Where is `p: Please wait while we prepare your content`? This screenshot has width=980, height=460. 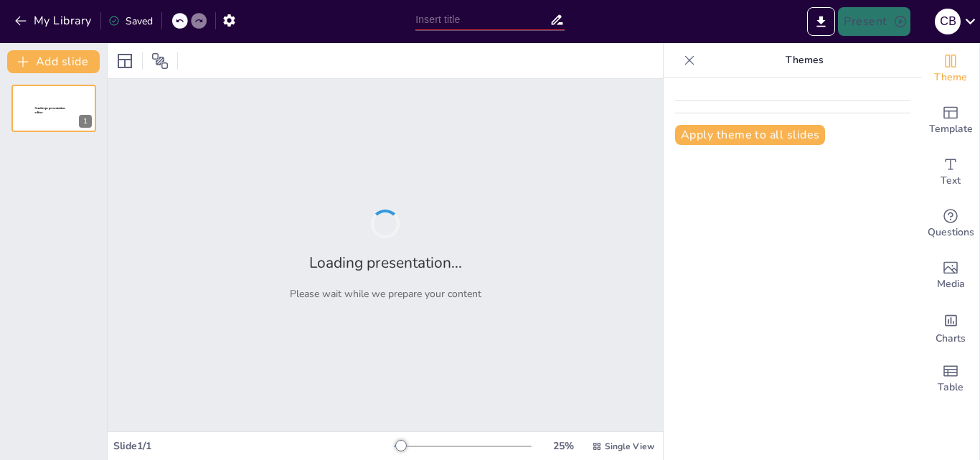 p: Please wait while we prepare your content is located at coordinates (385, 294).